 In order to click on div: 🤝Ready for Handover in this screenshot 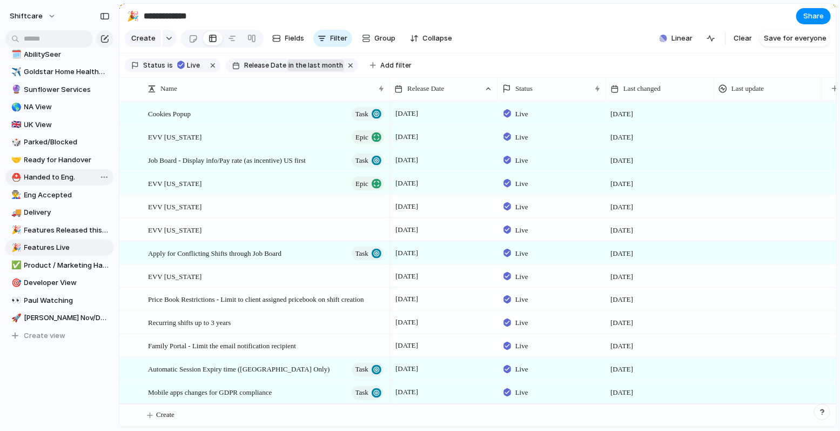, I will do `click(59, 160)`.